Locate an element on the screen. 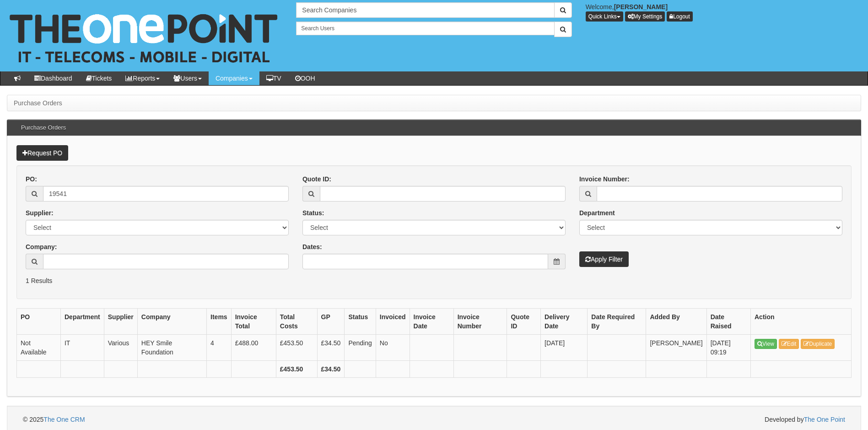 This screenshot has width=868, height=430. th: Added By is located at coordinates (676, 322).